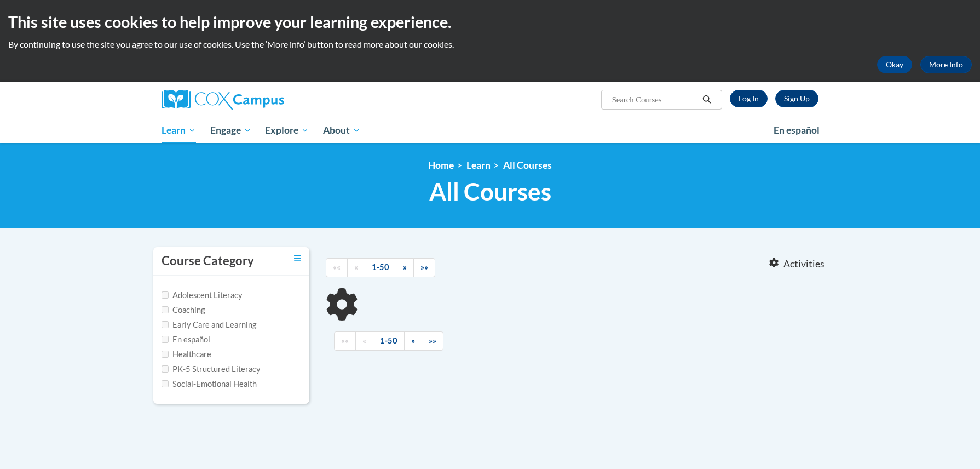  What do you see at coordinates (707, 100) in the screenshot?
I see `button: Search` at bounding box center [707, 100].